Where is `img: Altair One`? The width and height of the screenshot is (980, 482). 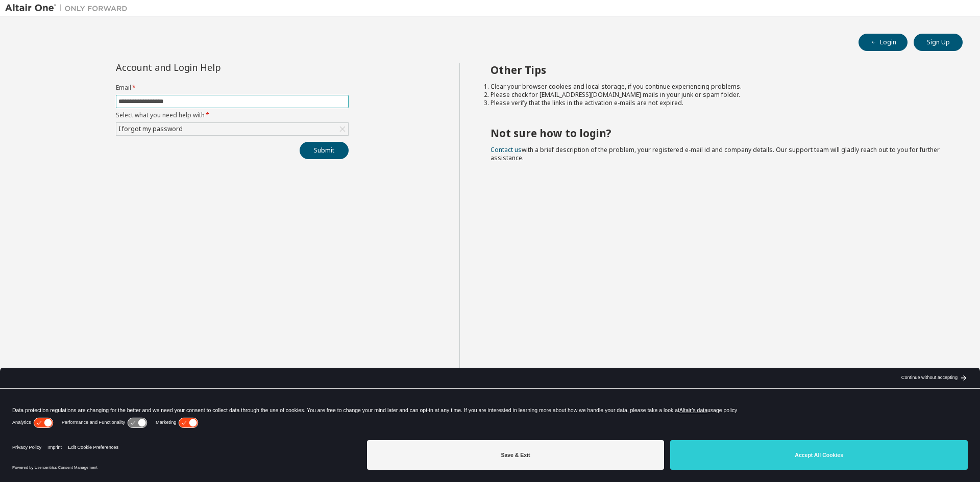
img: Altair One is located at coordinates (69, 8).